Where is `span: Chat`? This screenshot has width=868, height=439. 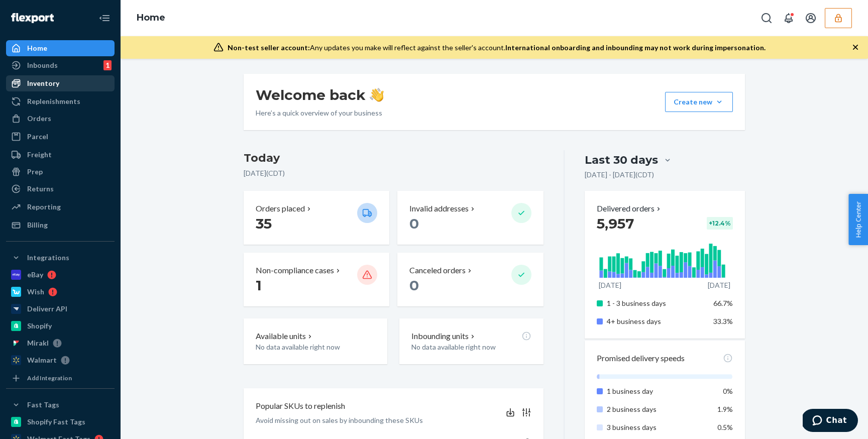
span: Chat is located at coordinates (34, 11).